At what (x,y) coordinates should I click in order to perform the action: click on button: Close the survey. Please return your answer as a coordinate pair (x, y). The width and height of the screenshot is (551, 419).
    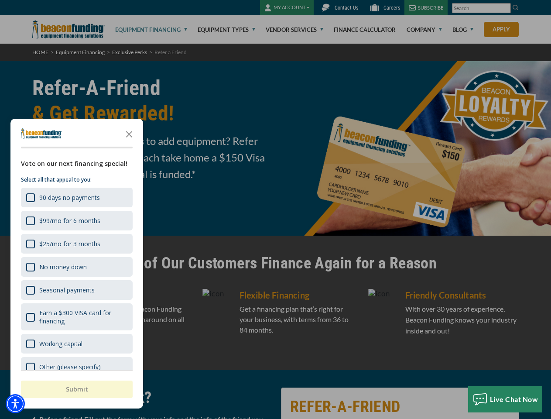
    Looking at the image, I should click on (129, 134).